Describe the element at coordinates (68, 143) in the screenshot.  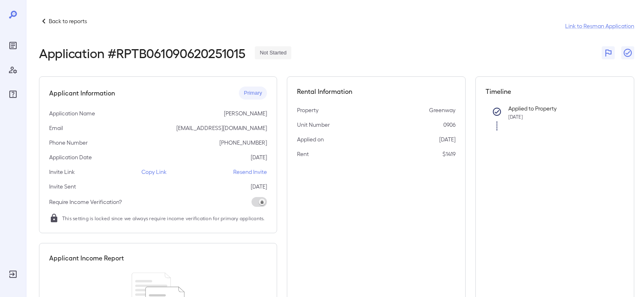
I see `p: Phone Number` at that location.